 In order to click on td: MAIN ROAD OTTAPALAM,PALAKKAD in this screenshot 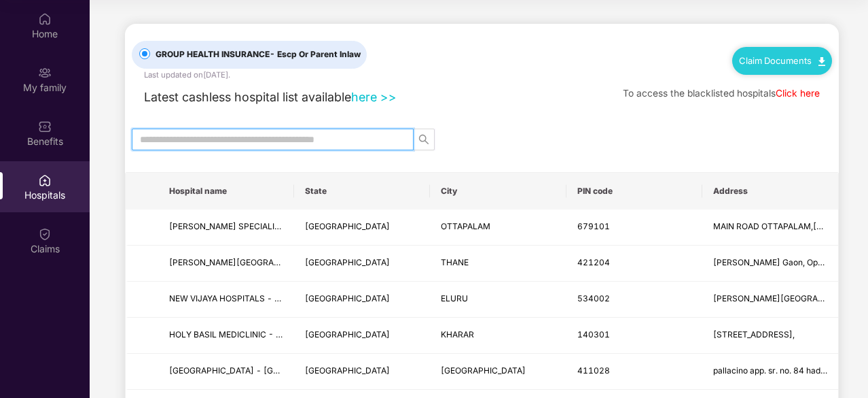, I will do `click(770, 227)`.